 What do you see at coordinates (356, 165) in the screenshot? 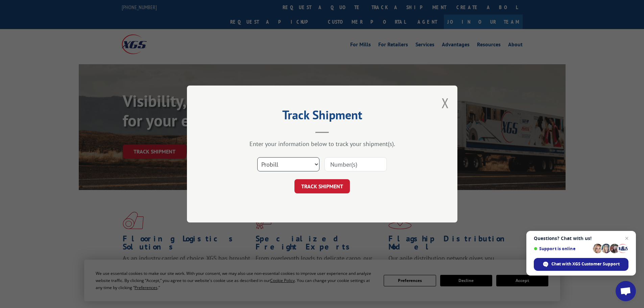
I see `input: Number(s)` at bounding box center [356, 165].